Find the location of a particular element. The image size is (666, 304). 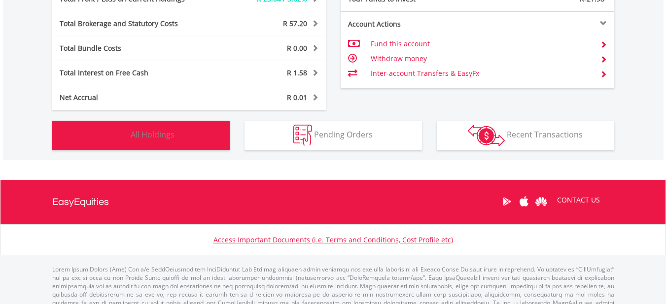

button: Recent Transactions is located at coordinates (526, 136).